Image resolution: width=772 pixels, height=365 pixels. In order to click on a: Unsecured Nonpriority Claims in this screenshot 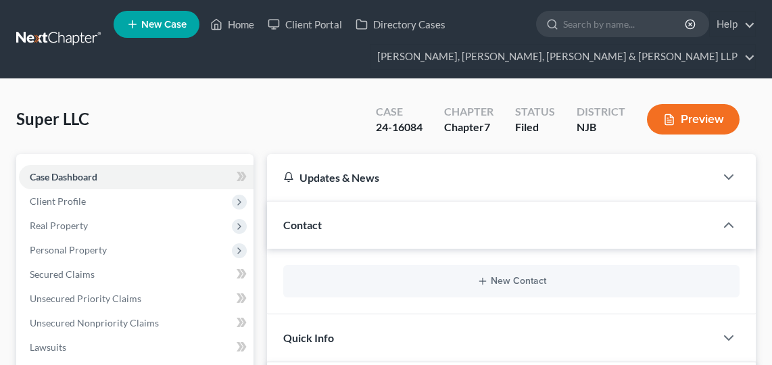, I will do `click(136, 323)`.